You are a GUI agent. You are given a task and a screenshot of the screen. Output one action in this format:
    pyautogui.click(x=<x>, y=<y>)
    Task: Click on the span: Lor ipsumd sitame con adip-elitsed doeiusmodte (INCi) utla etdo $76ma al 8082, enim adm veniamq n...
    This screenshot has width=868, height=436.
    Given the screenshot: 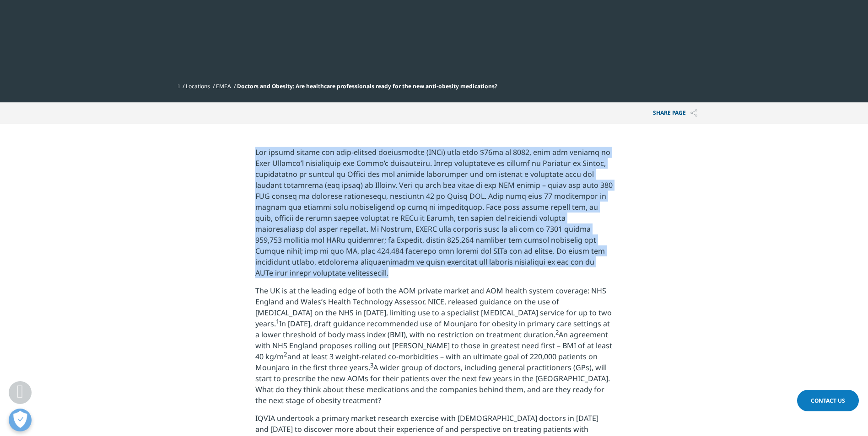 What is the action you would take?
    pyautogui.click(x=434, y=212)
    